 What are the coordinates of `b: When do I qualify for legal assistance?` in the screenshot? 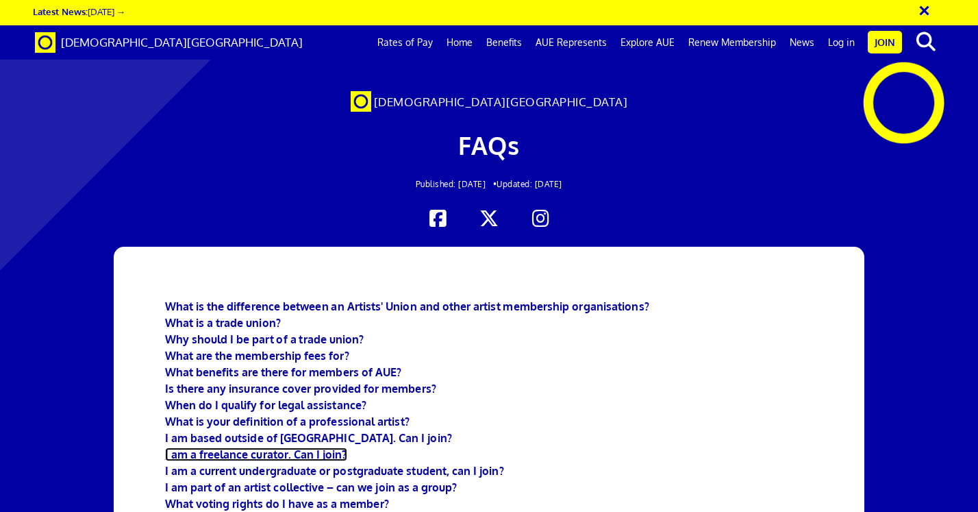 It's located at (266, 405).